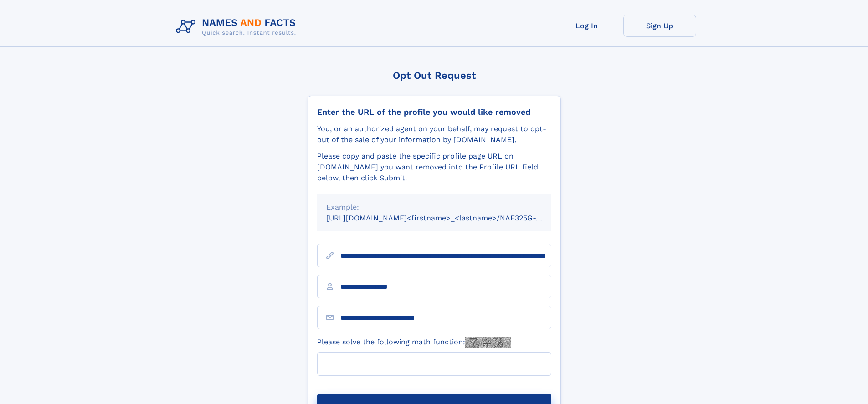 Image resolution: width=868 pixels, height=404 pixels. I want to click on div: Opt Out Request, so click(434, 75).